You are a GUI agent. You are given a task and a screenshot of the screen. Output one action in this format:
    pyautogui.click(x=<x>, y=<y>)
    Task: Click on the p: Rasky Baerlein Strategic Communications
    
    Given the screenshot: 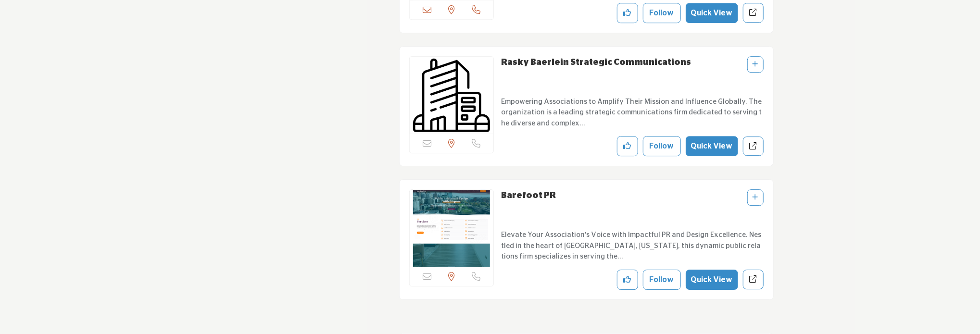 What is the action you would take?
    pyautogui.click(x=595, y=72)
    